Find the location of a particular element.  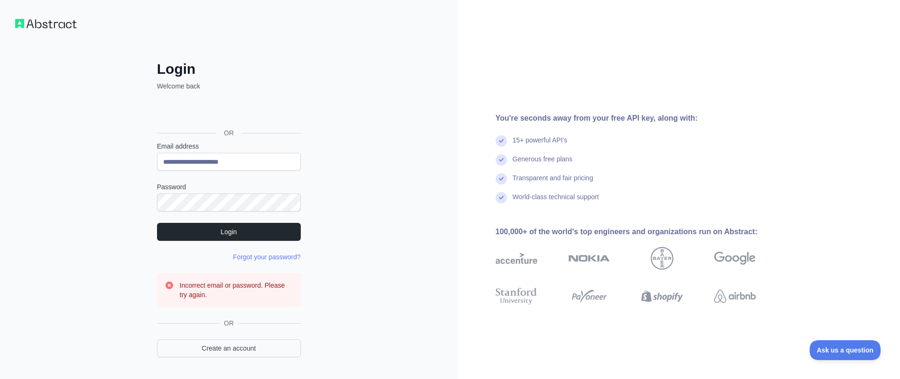

label: Password is located at coordinates (229, 187).